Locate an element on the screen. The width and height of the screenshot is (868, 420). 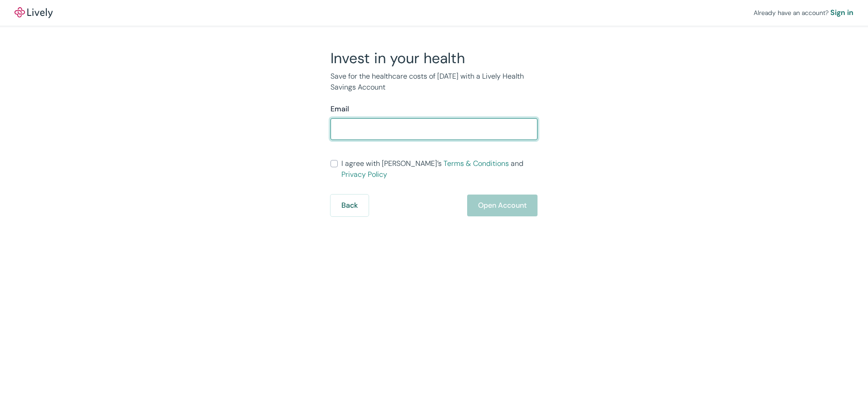
a: Privacy Policy is located at coordinates (364, 174).